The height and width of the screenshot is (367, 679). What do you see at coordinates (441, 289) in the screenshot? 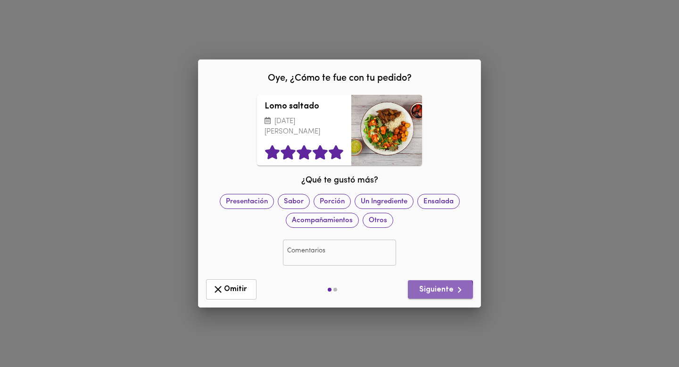
I see `button: Siguiente` at bounding box center [441, 289].